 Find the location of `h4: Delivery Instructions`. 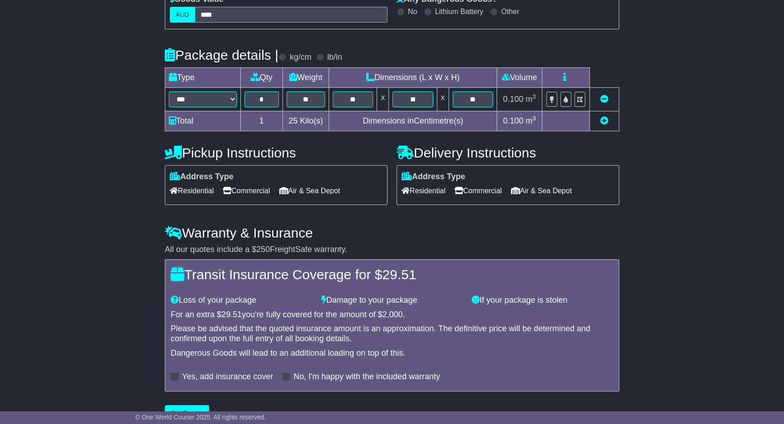

h4: Delivery Instructions is located at coordinates (508, 152).